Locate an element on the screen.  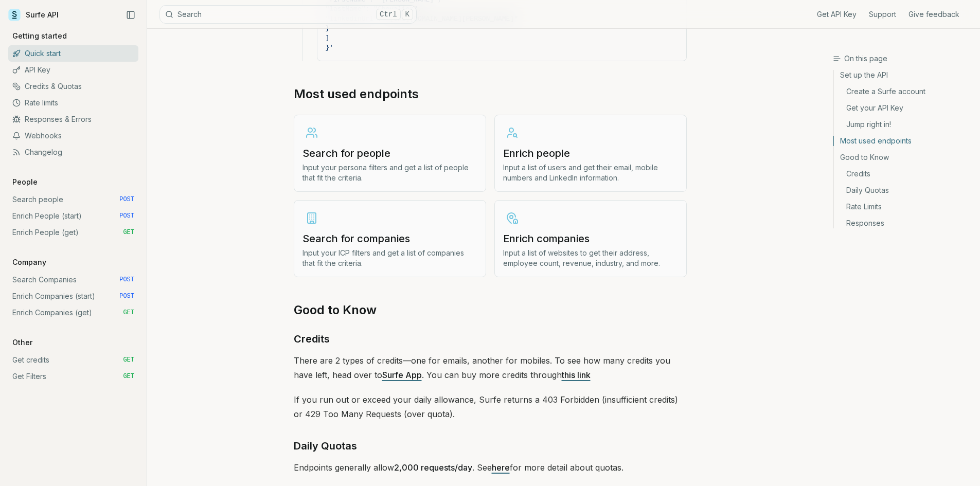
a: Search for peopleInput your persona filters and get a list of people that fit the criteria. is located at coordinates (390, 153).